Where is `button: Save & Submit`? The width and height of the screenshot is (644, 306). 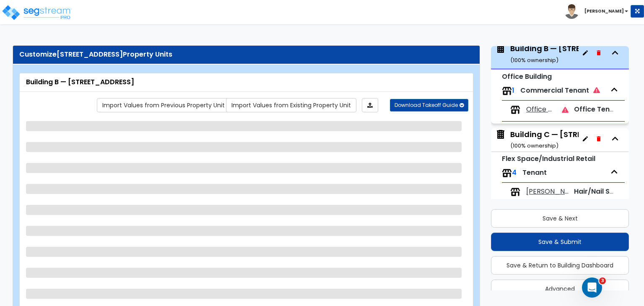 button: Save & Submit is located at coordinates (560, 242).